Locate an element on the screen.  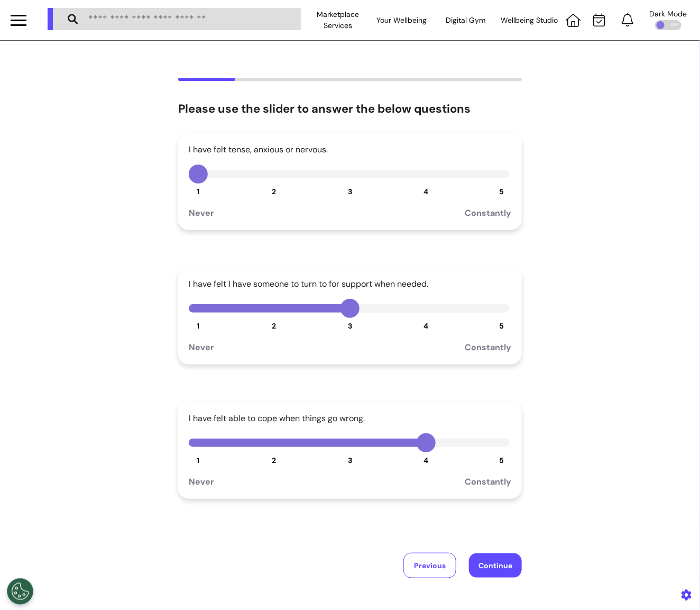
div: Your Wellbeing is located at coordinates (401, 20).